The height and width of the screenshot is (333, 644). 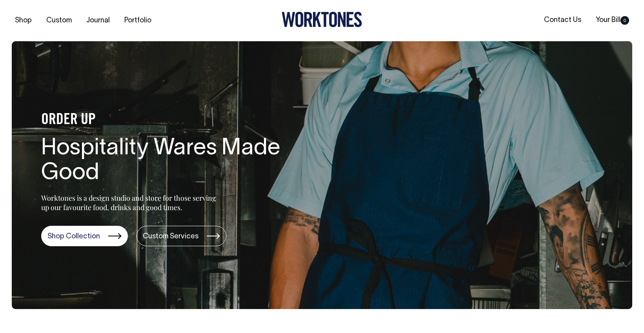 I want to click on p: Worktones is a design studio and store for those serving up our favourite food, drinks and good t..., so click(x=130, y=203).